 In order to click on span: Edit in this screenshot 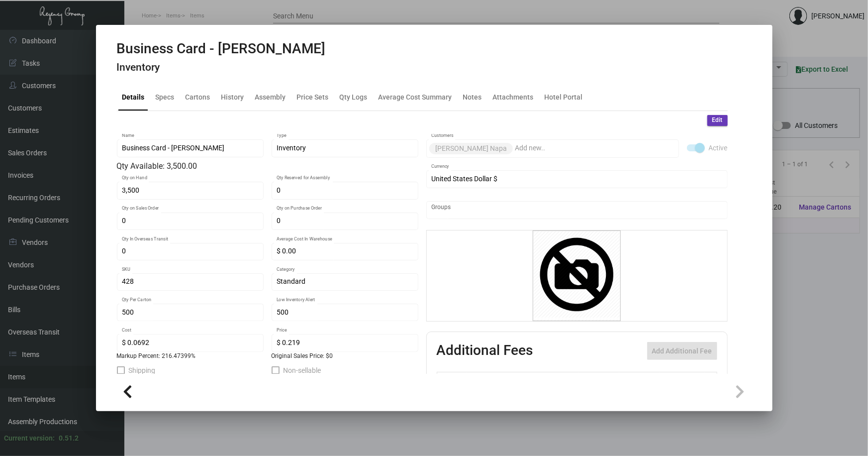, I will do `click(717, 120)`.